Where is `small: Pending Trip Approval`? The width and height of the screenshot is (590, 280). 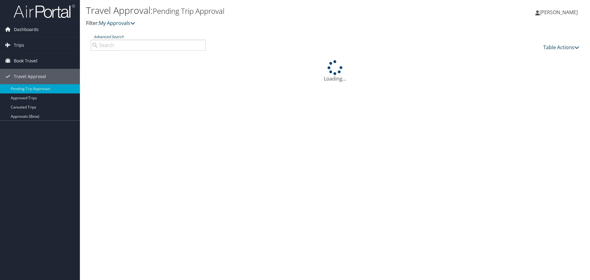
small: Pending Trip Approval is located at coordinates (189, 11).